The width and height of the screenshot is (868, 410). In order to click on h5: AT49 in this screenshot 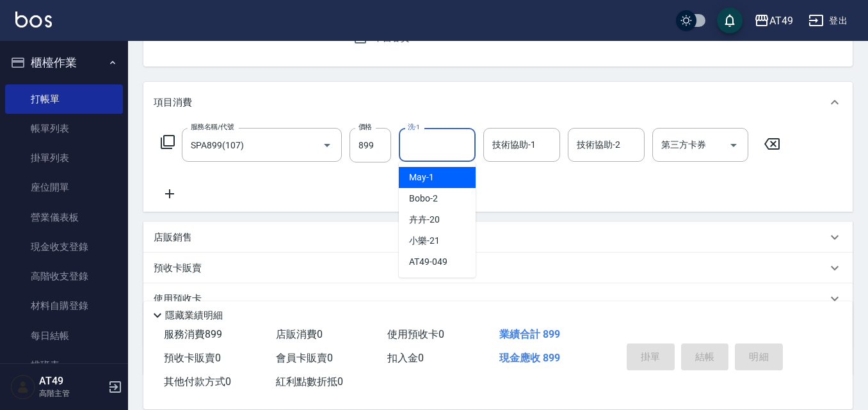, I will do `click(72, 382)`.